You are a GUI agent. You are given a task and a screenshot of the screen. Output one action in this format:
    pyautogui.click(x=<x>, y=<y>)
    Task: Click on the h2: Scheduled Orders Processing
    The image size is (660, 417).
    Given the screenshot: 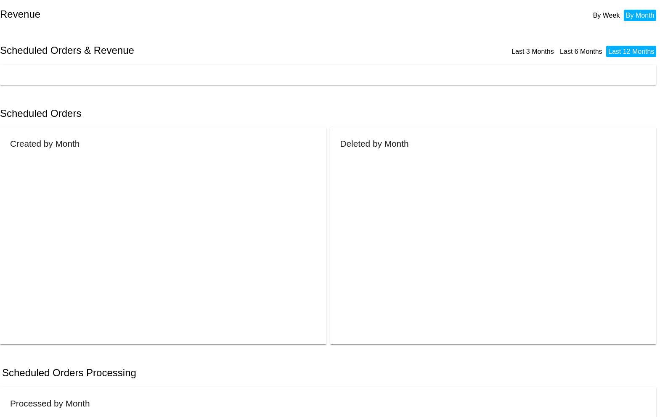 What is the action you would take?
    pyautogui.click(x=69, y=373)
    